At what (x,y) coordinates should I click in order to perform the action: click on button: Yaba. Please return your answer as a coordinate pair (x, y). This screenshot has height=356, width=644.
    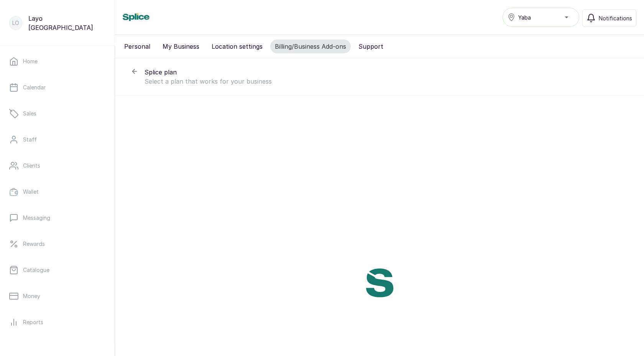
    Looking at the image, I should click on (541, 17).